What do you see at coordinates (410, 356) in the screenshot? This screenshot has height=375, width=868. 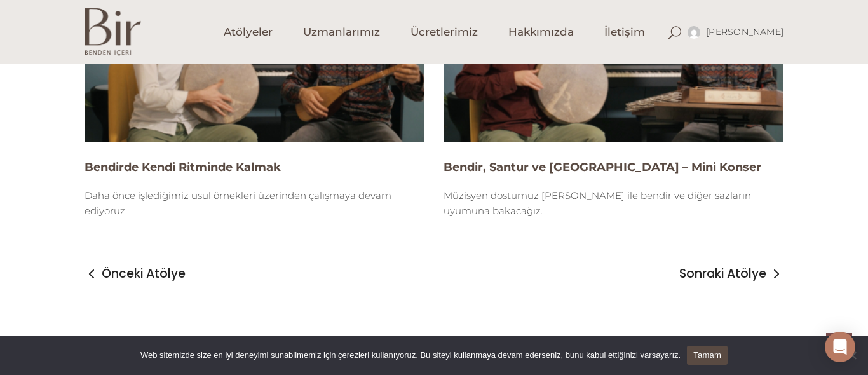 I see `span: Web sitemizde size en iyi deneyimi sunabilmemiz için çerezleri kullanıyoruz. Bu siteyi kullanmaya...` at bounding box center [410, 356].